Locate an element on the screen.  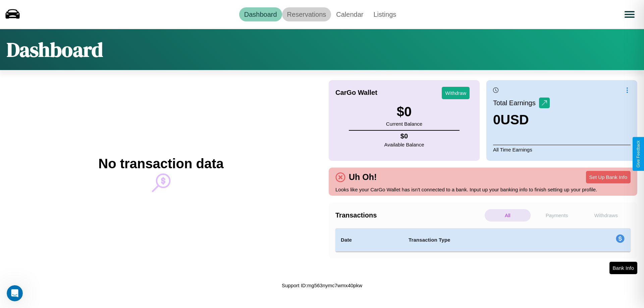
h1: Dashboard is located at coordinates (55, 50).